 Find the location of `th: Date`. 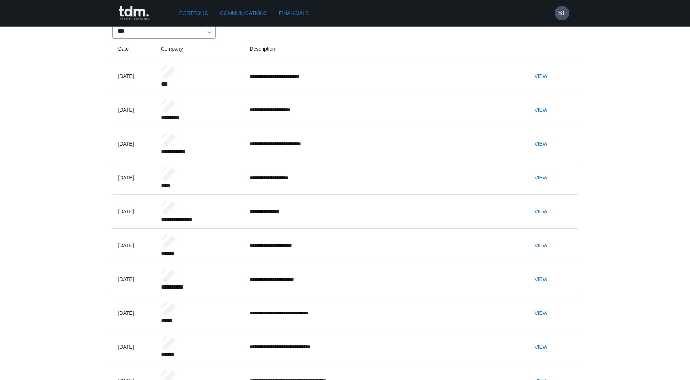

th: Date is located at coordinates (134, 49).